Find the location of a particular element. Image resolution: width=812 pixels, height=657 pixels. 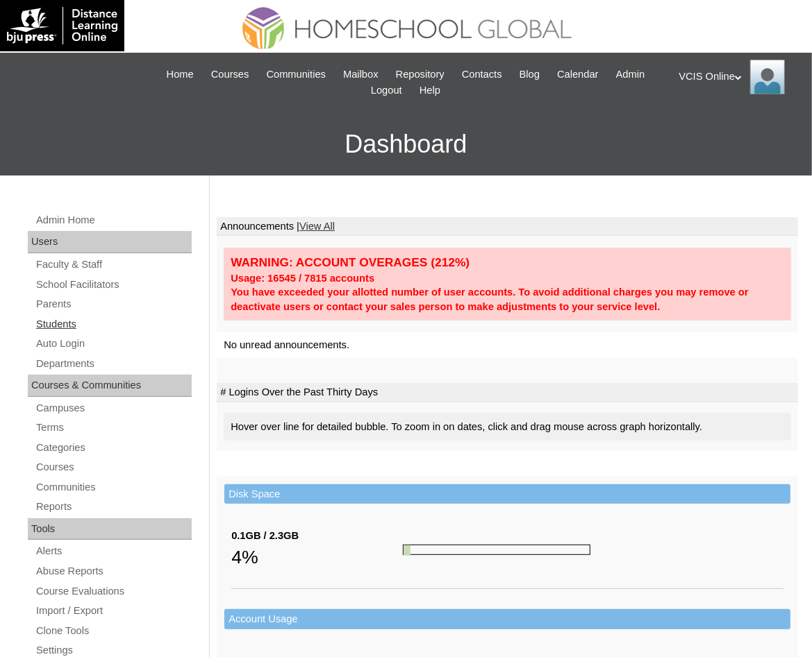

img: logo-white.png is located at coordinates (62, 25).